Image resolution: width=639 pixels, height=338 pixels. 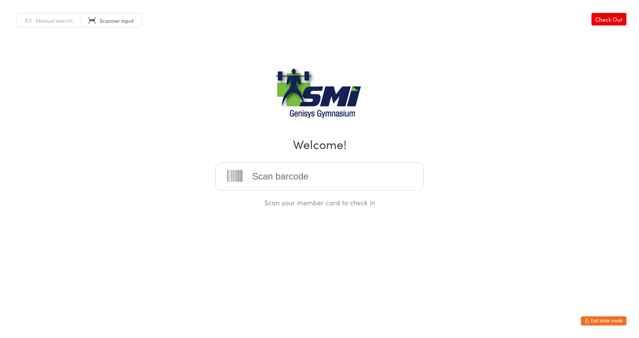 What do you see at coordinates (320, 177) in the screenshot?
I see `input: Scan barcode` at bounding box center [320, 177].